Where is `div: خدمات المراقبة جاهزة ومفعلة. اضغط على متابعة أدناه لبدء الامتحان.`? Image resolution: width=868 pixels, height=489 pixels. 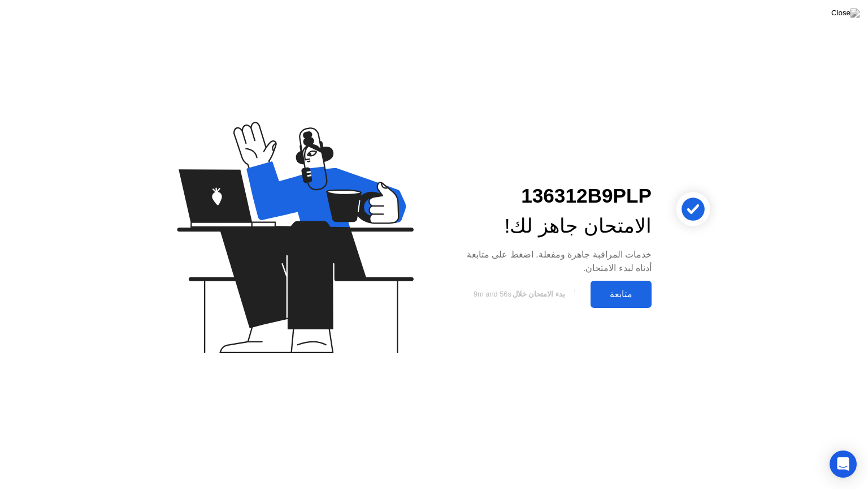
div: خدمات المراقبة جاهزة ومفعلة. اضغط على متابعة أدناه لبدء الامتحان. is located at coordinates (552, 261).